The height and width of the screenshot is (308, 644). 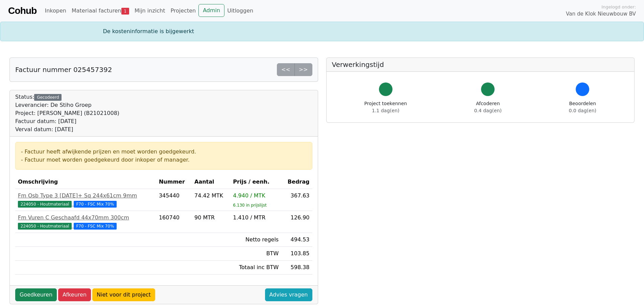 I want to click on th: Nummer, so click(x=174, y=181).